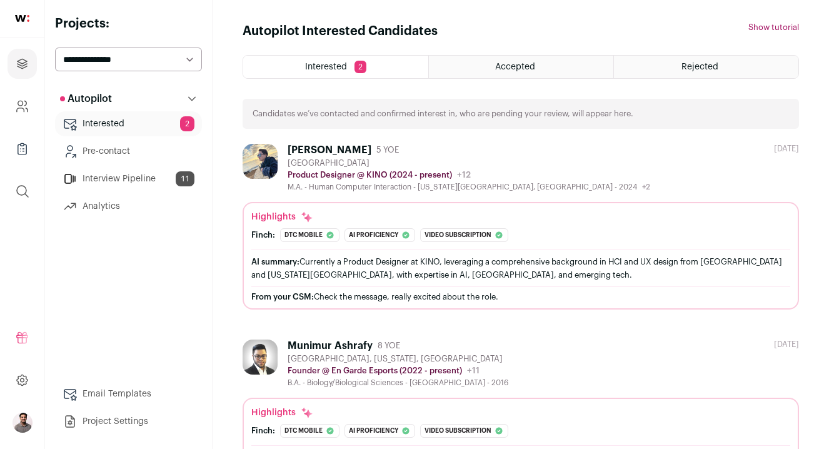 This screenshot has width=829, height=449. Describe the element at coordinates (275, 261) in the screenshot. I see `span: AI summary:` at that location.